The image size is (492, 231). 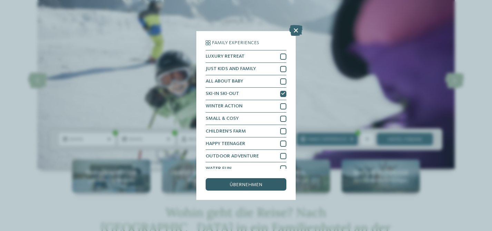 What do you see at coordinates (224, 81) in the screenshot?
I see `span: ALL ABOUT BABY` at bounding box center [224, 81].